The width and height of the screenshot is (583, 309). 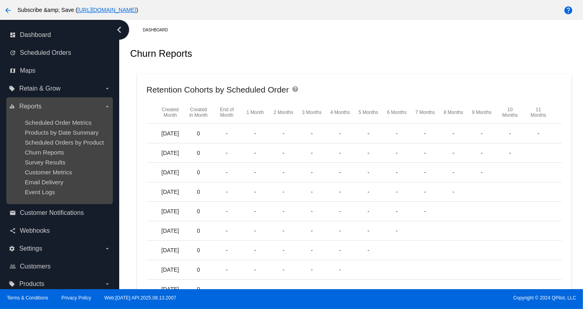 I want to click on a: Email Delivery, so click(x=44, y=182).